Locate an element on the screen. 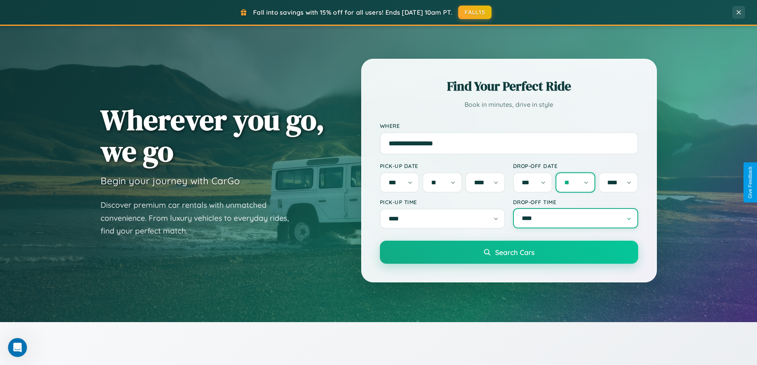 This screenshot has width=757, height=365. h3: Begin your journey with CarGo is located at coordinates (170, 181).